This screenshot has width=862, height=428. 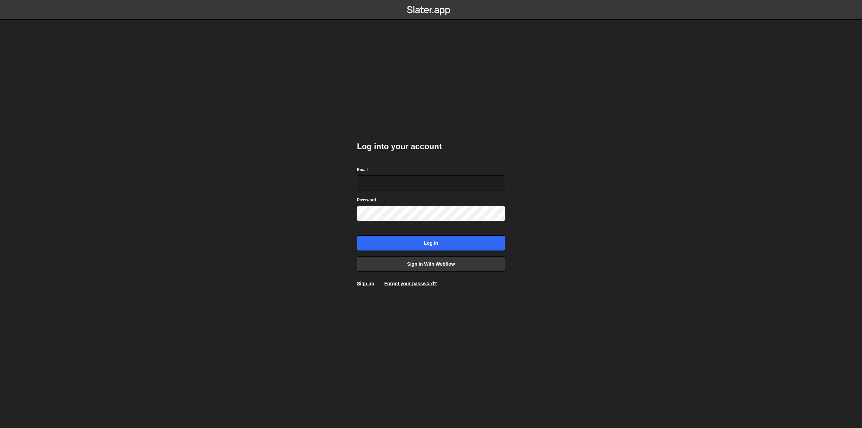 What do you see at coordinates (431, 264) in the screenshot?
I see `a: Sign in with Webflow` at bounding box center [431, 264].